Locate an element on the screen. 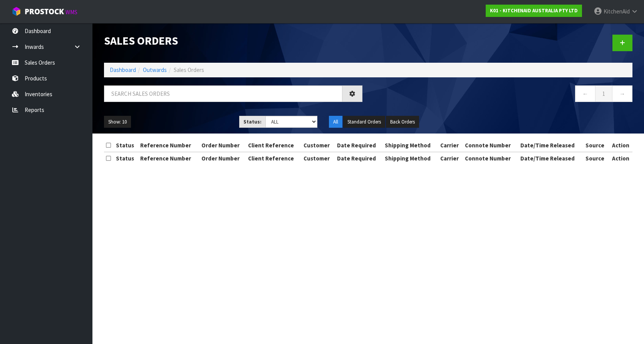 This screenshot has height=344, width=644. button: Show: 10 is located at coordinates (117, 122).